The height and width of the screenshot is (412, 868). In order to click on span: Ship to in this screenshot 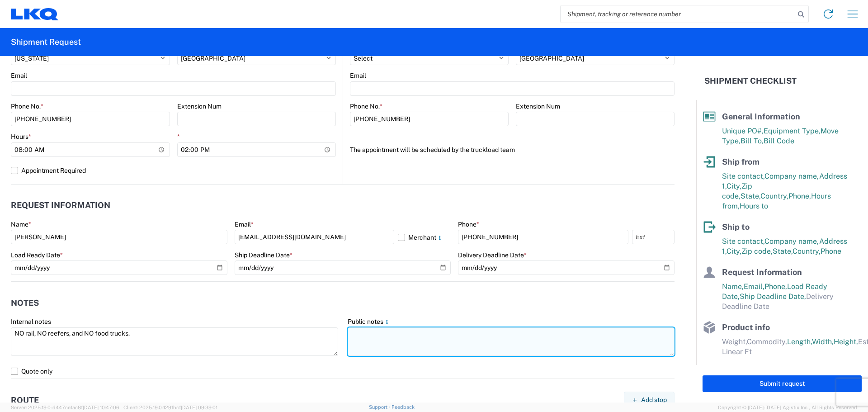, I will do `click(735, 227)`.